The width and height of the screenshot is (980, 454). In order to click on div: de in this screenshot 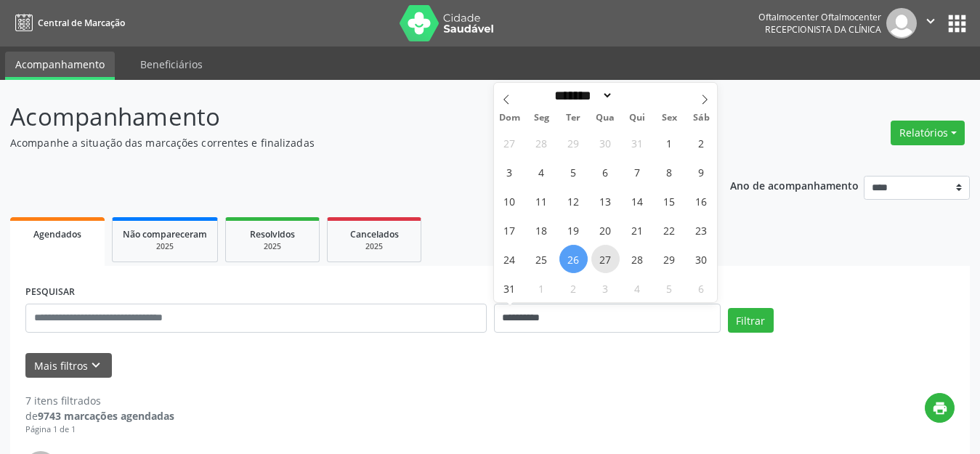, I will do `click(100, 415)`.